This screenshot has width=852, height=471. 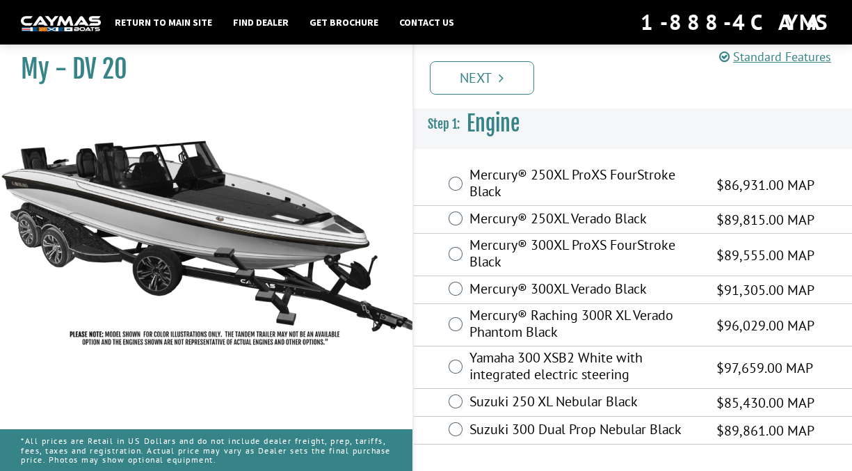 What do you see at coordinates (775, 56) in the screenshot?
I see `a: Standard Features` at bounding box center [775, 56].